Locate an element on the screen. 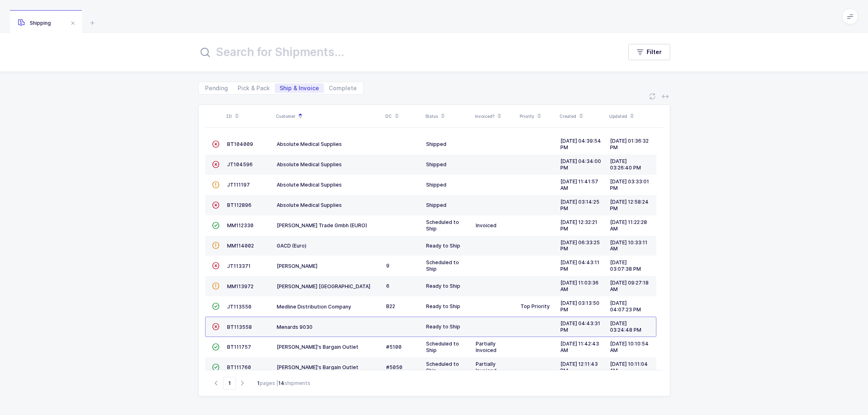 The image size is (868, 415). div: Priority is located at coordinates (537, 116).